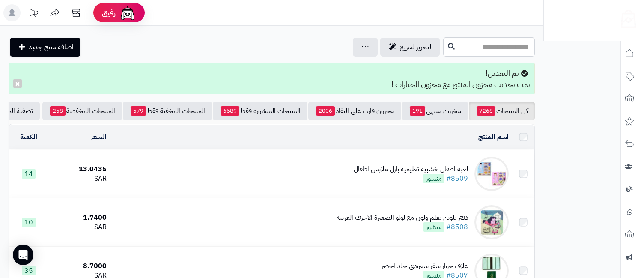 The width and height of the screenshot is (644, 278). I want to click on div: تم التعديل! تمت تحديث مخزون المنتج مع مخزون الخيارات !, so click(272, 79).